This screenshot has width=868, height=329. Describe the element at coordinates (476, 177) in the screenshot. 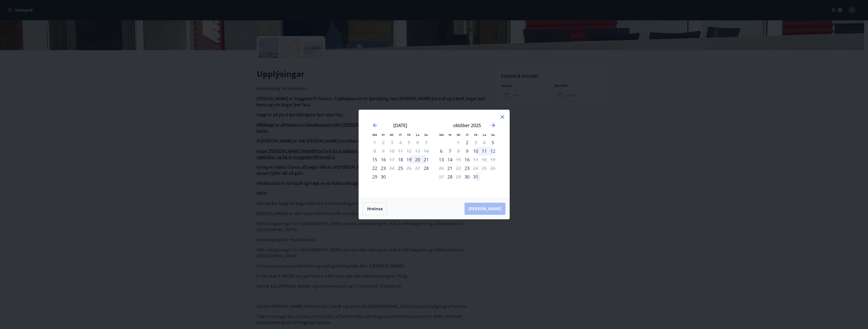

I see `td: föstudagur, 31. október 2025` at that location.